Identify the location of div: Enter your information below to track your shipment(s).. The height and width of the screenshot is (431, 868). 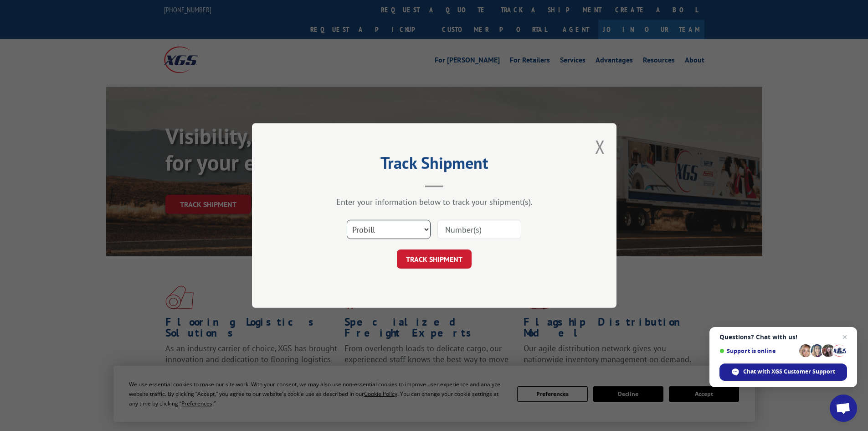
(434, 201).